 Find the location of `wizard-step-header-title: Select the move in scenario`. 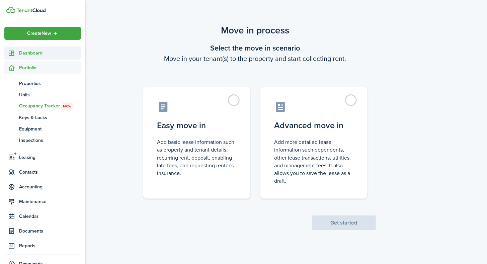

wizard-step-header-title: Select the move in scenario is located at coordinates (255, 48).